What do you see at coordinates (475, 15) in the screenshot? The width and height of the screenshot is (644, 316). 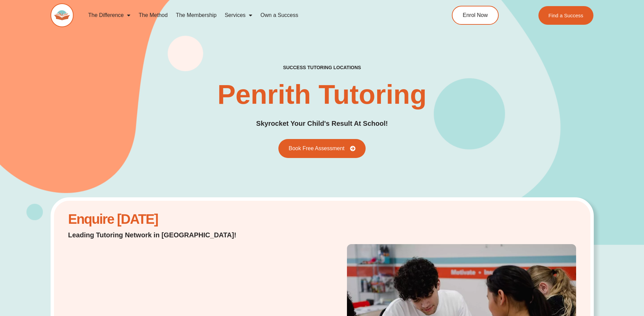 I see `a: Enrol Now` at bounding box center [475, 15].